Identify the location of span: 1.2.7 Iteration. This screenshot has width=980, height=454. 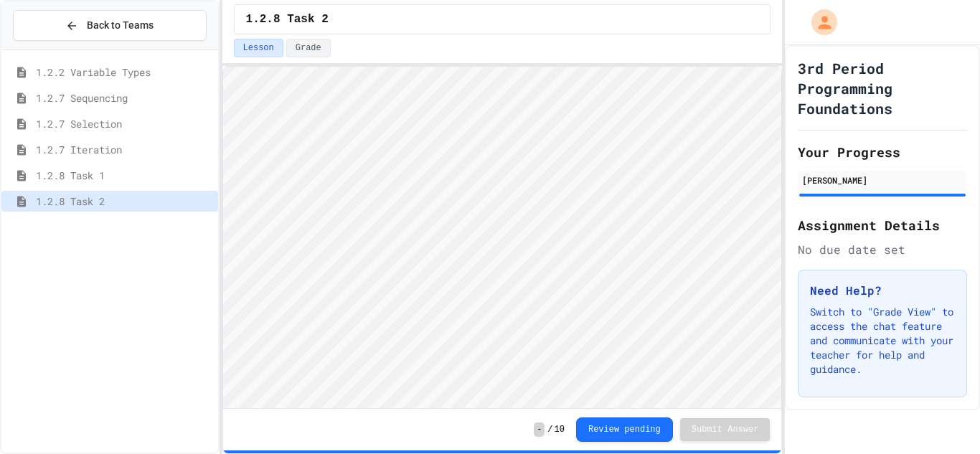
(124, 149).